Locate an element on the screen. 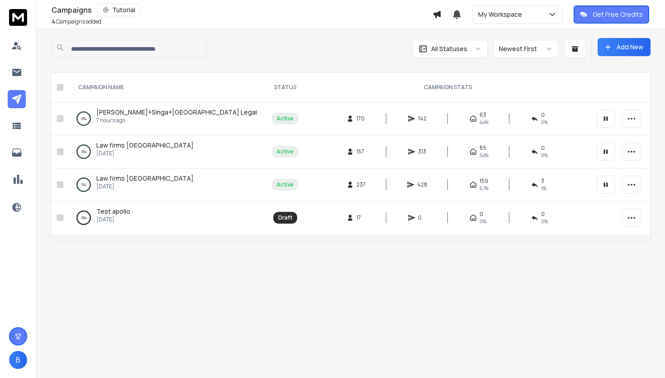  button: Get Free Credits is located at coordinates (612, 14).